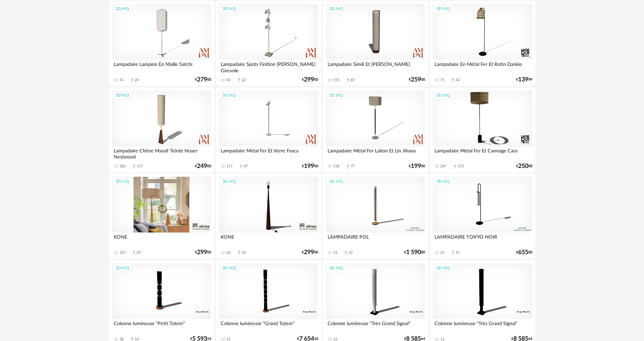 This screenshot has height=341, width=644. I want to click on a: 3D HQ Lampadaire Chêne Massif Teinté Noyer Nestwood 226 Download icon 117 €24900, so click(162, 130).